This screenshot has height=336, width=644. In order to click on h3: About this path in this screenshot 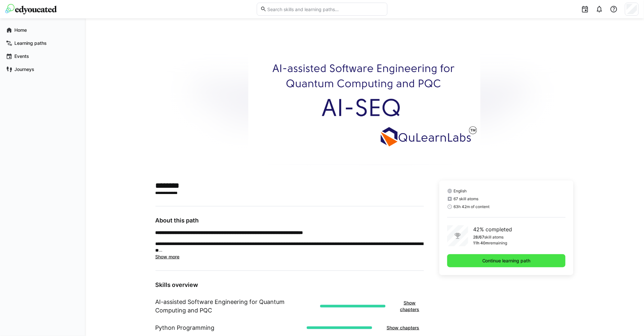, I will do `click(289, 221)`.